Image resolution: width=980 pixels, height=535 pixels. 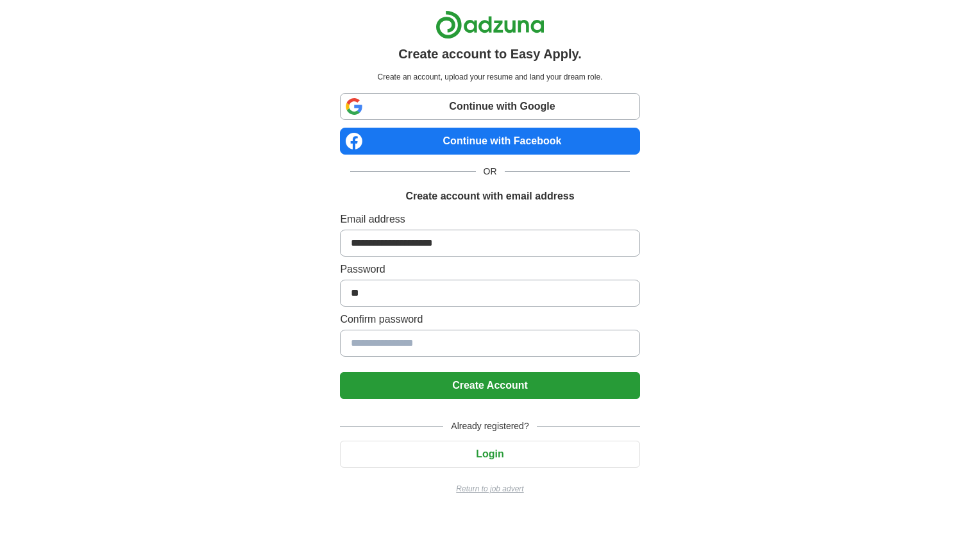 What do you see at coordinates (489, 454) in the screenshot?
I see `a: Login` at bounding box center [489, 454].